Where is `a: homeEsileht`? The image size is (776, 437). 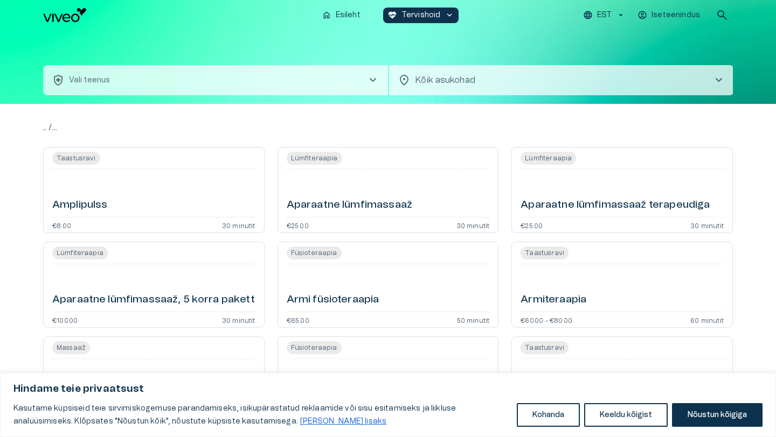
a: homeEsileht is located at coordinates (342, 15).